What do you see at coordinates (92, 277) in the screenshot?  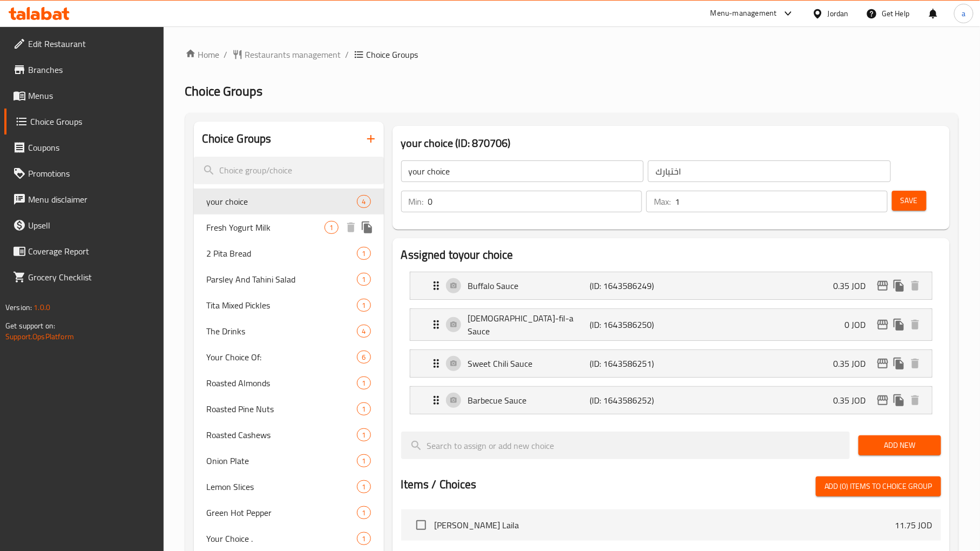 I see `span: Grocery Checklist` at bounding box center [92, 277].